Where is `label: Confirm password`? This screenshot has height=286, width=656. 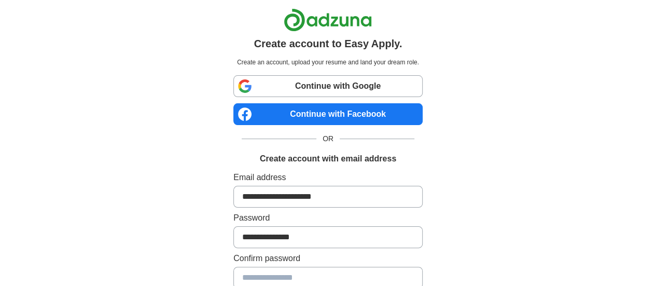 label: Confirm password is located at coordinates (328, 258).